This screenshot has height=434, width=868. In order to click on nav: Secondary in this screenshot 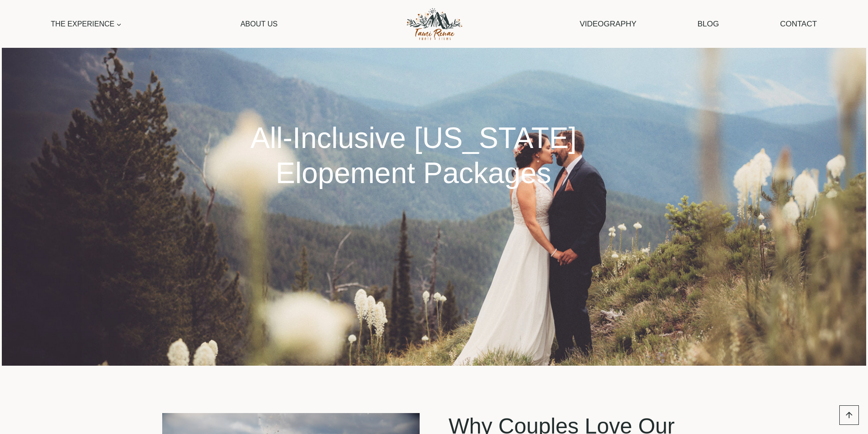, I will do `click(698, 24)`.